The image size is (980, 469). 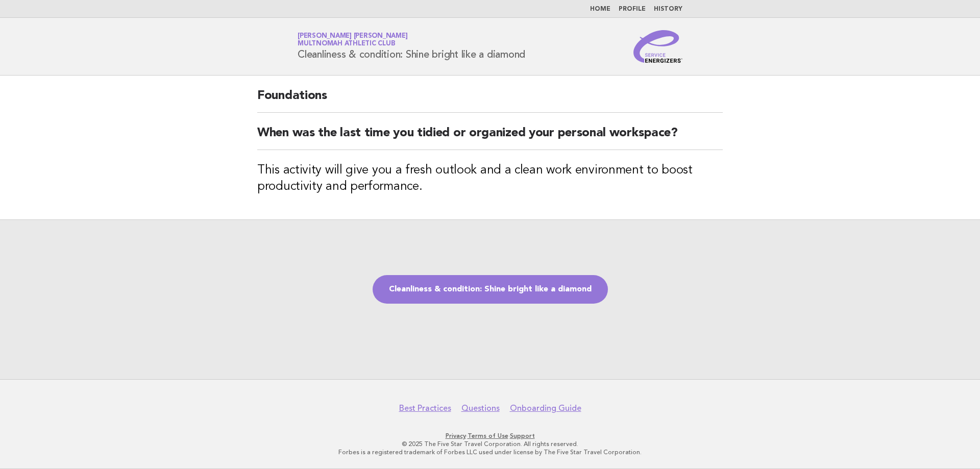 I want to click on h3: This activity will give you a fresh outlook and a clean work environment to boost productivity an..., so click(x=490, y=178).